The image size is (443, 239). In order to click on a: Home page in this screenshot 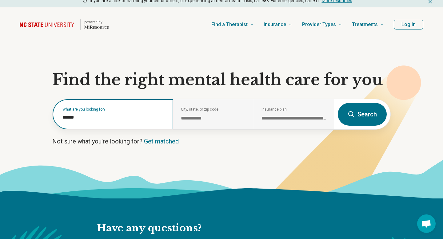, I will do `click(64, 25)`.